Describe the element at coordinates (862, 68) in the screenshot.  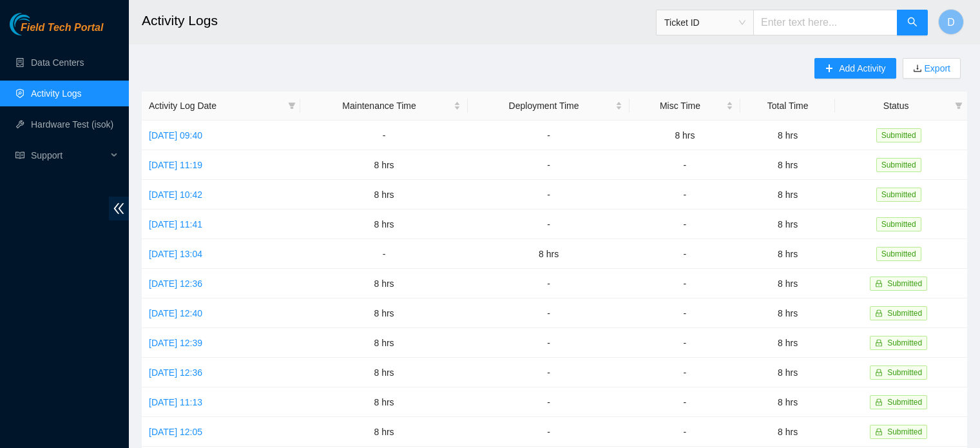
I see `span: Add Activity` at that location.